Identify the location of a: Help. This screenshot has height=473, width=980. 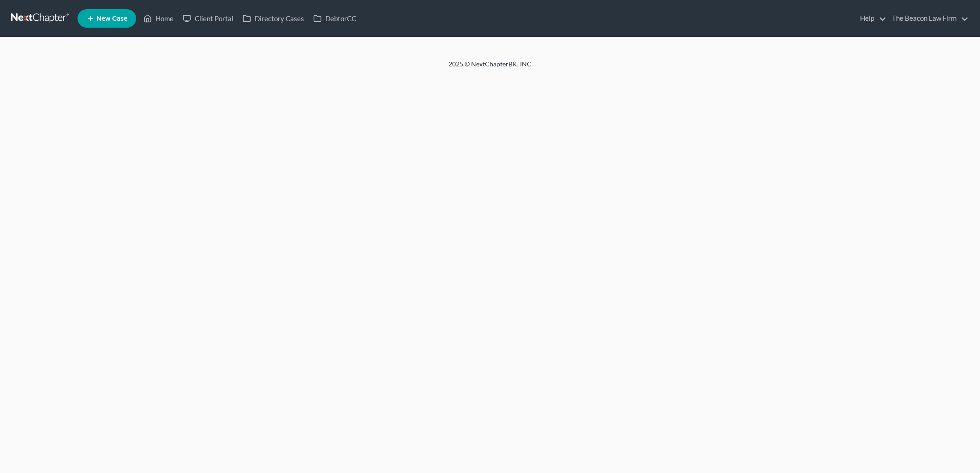
(871, 18).